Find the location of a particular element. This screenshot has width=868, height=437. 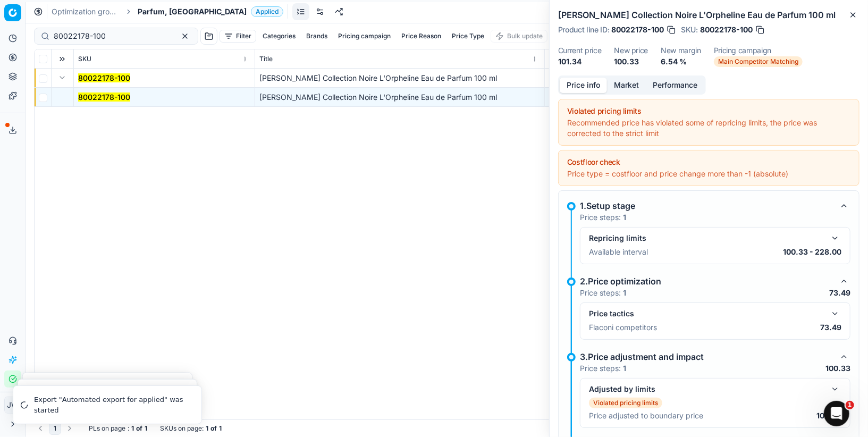

div: Costfloor check is located at coordinates (709, 162).